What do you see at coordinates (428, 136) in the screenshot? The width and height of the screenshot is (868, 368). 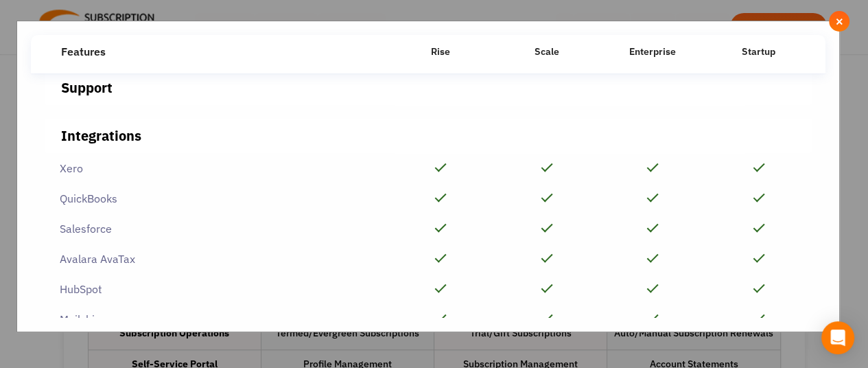 I see `div: Integrations` at bounding box center [428, 136].